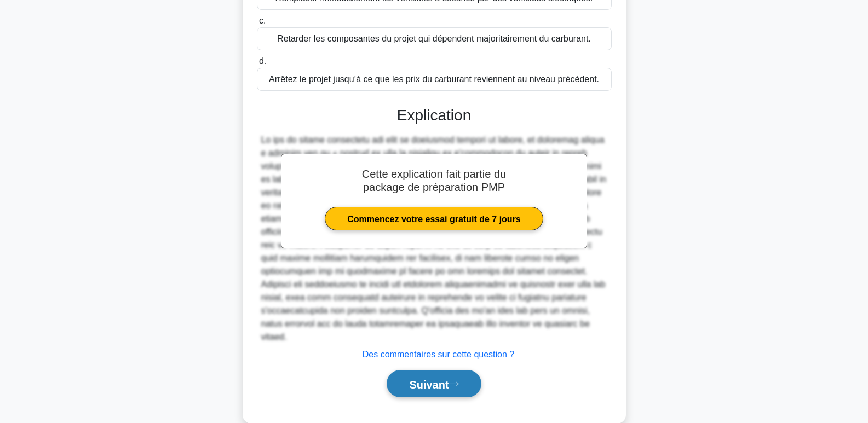 This screenshot has width=868, height=423. What do you see at coordinates (434, 38) in the screenshot?
I see `font: Retarder les composantes du projet qui dépendent majoritairement du carburant.` at bounding box center [434, 38].